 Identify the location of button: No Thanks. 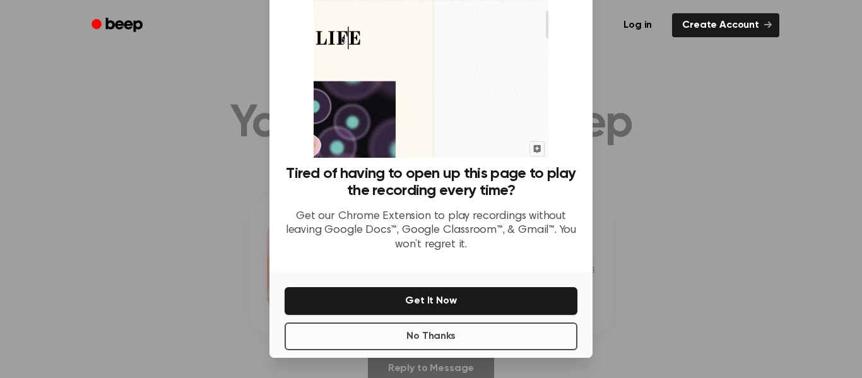
(431, 336).